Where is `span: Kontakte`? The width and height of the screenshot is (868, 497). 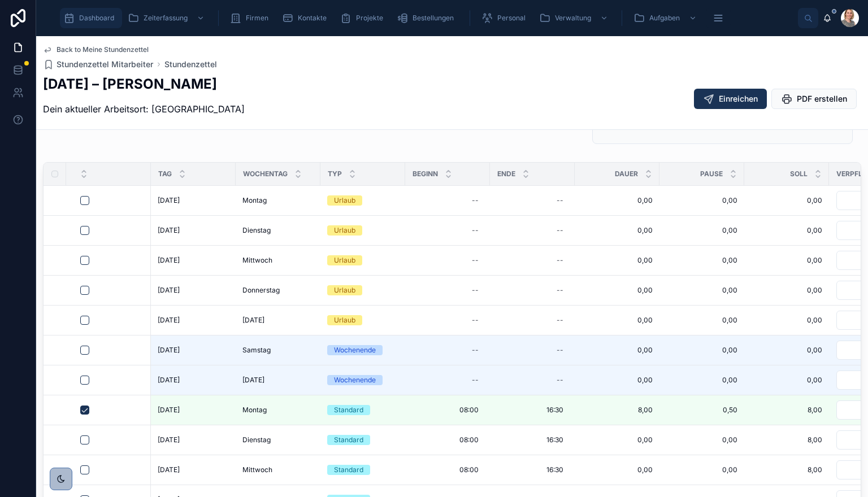 span: Kontakte is located at coordinates (312, 18).